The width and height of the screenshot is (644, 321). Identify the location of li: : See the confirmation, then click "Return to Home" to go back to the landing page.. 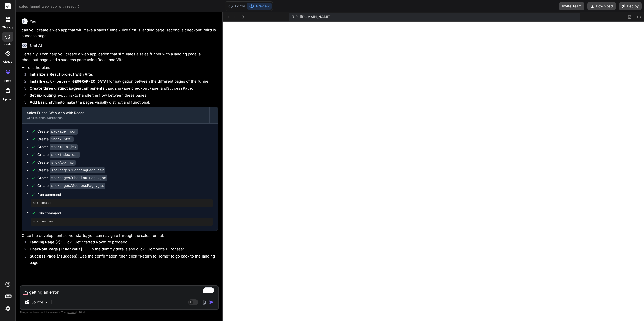
(122, 260).